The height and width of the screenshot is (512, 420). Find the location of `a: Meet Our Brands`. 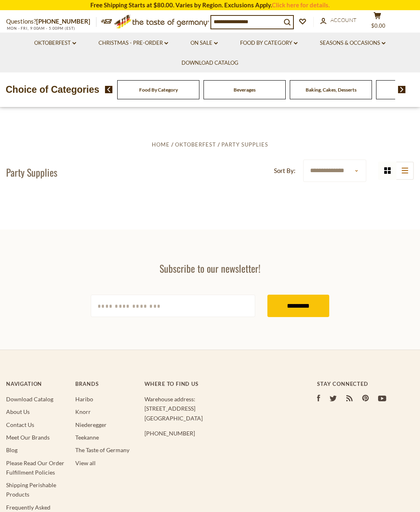

a: Meet Our Brands is located at coordinates (28, 437).